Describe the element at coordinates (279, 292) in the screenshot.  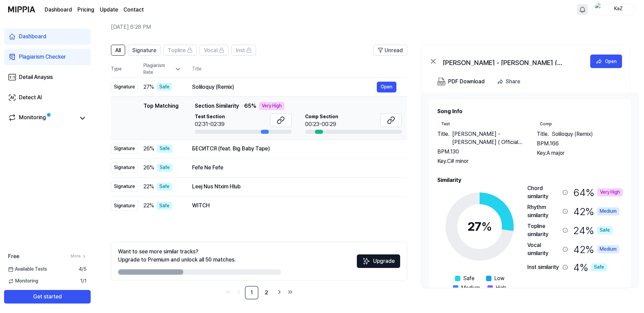
I see `a: Go to next page` at that location.